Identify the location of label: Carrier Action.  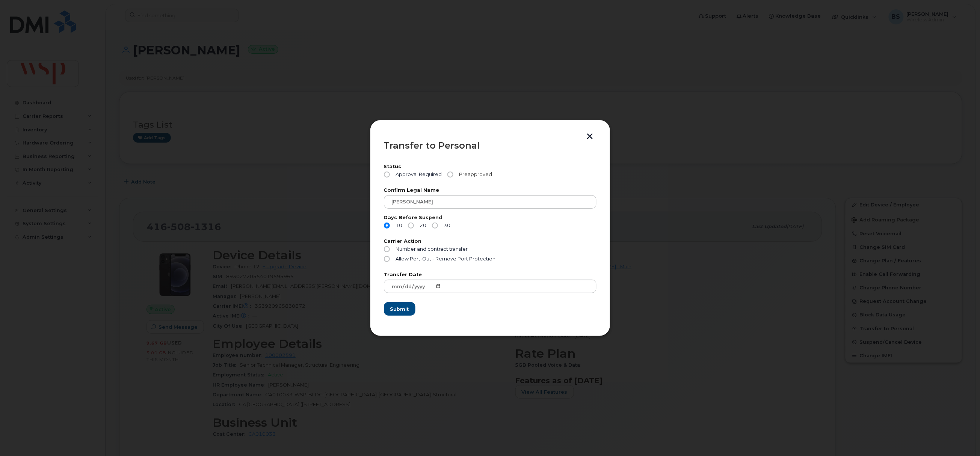
(491, 241).